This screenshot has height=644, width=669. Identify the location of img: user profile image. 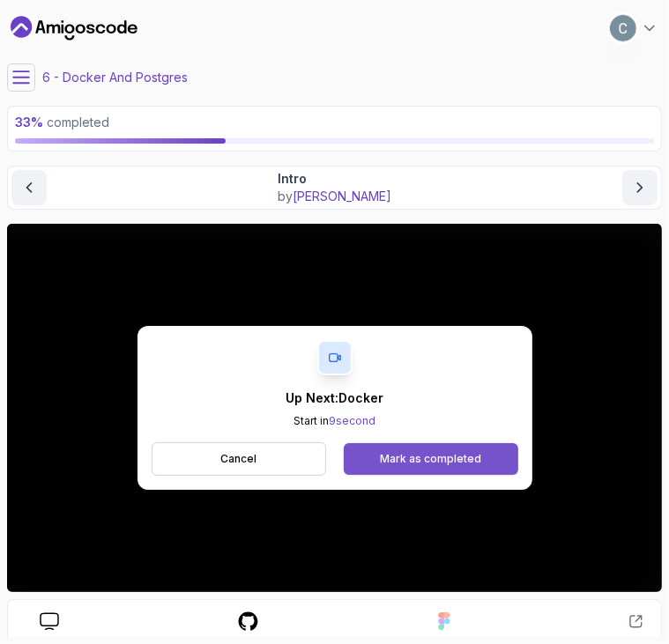
(624, 28).